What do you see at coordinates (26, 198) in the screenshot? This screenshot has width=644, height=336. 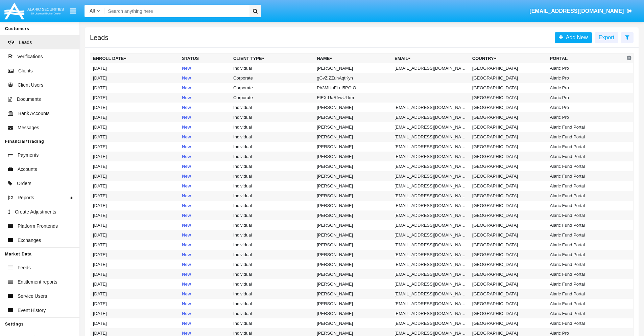 I see `span: Reports` at bounding box center [26, 198].